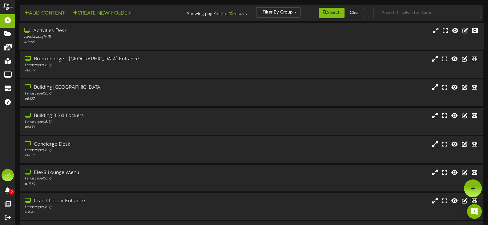  What do you see at coordinates (116, 127) in the screenshot?
I see `div: # 6433` at bounding box center [116, 127].